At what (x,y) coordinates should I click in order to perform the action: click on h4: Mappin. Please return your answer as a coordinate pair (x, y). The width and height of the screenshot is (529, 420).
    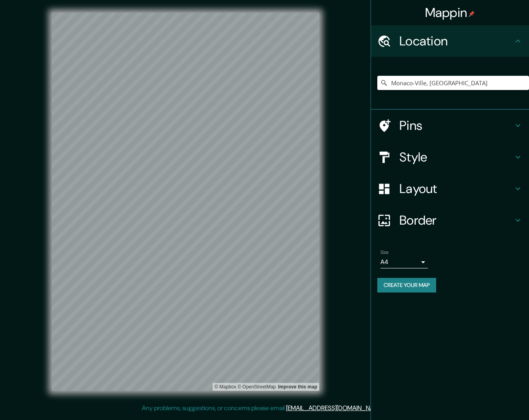
    Looking at the image, I should click on (450, 13).